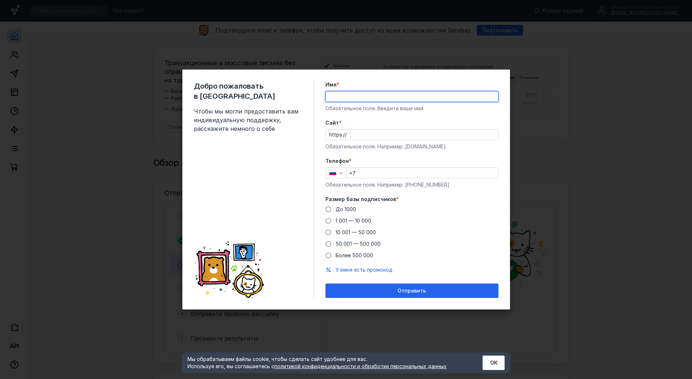  Describe the element at coordinates (356, 232) in the screenshot. I see `span: 10 001 — 50 000` at that location.